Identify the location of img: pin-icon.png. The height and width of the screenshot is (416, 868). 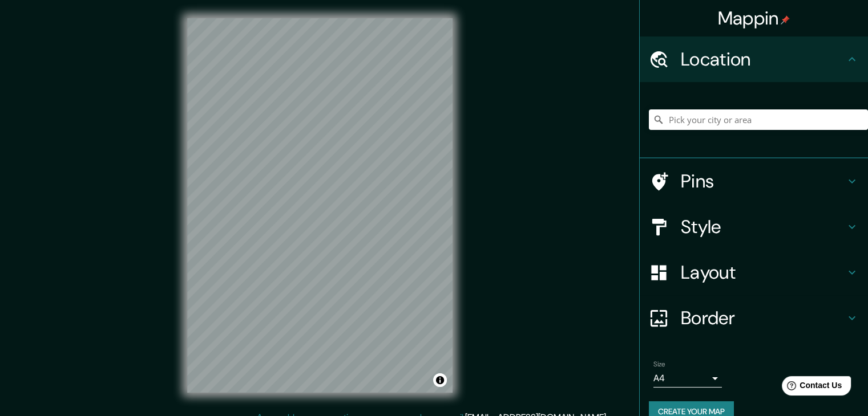
(785, 20).